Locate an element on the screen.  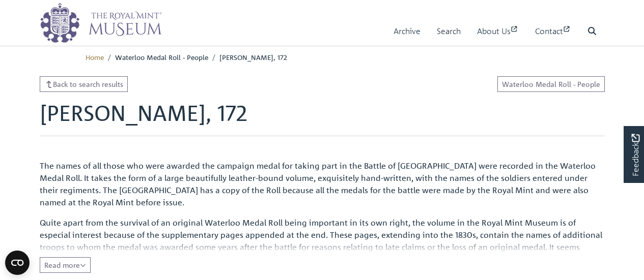
button: Read all of the content is located at coordinates (65, 265).